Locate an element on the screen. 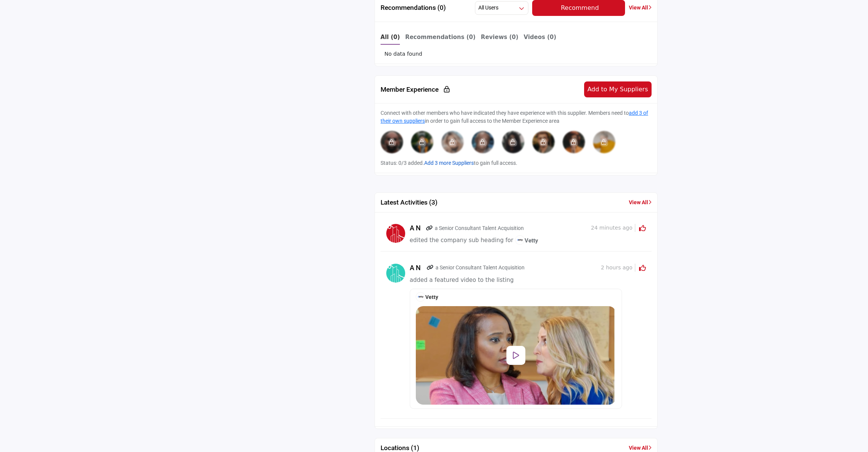 The height and width of the screenshot is (452, 868). img: video thumbnail is located at coordinates (516, 355).